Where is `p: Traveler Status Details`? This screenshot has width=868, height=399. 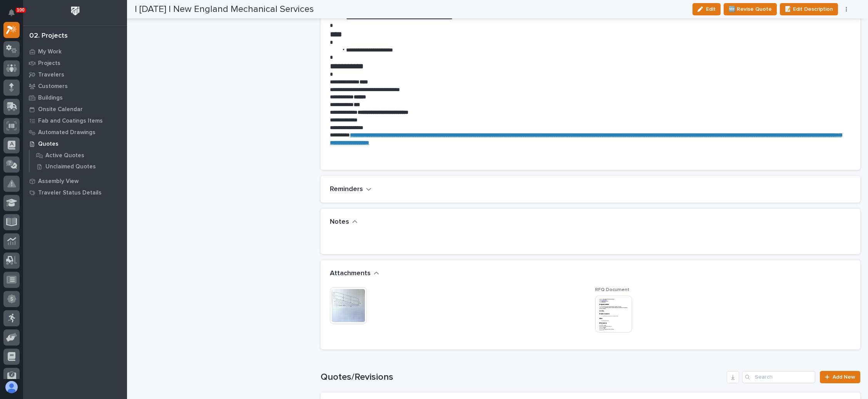 p: Traveler Status Details is located at coordinates (70, 193).